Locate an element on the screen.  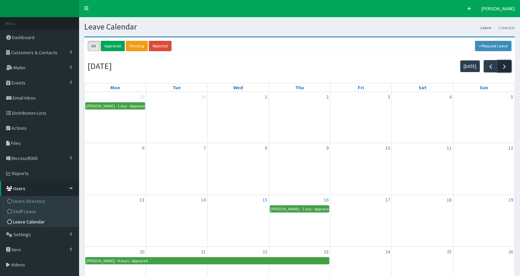
td: October 14, 2025 is located at coordinates (177, 221).